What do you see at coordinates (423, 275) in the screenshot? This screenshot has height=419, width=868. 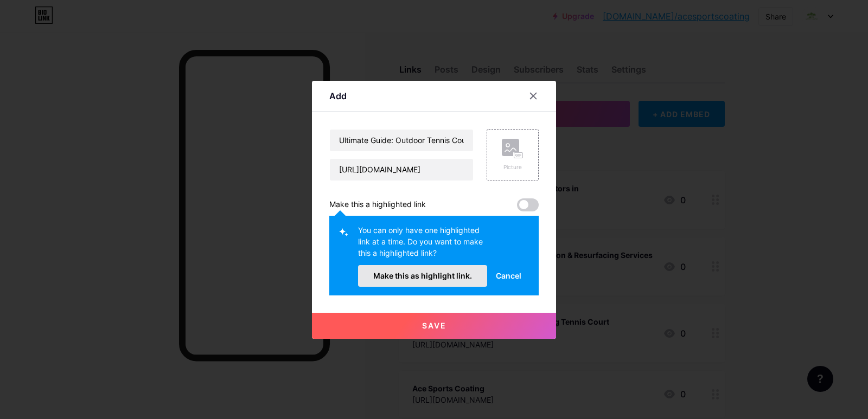 I see `span: Make this as highlight link.` at bounding box center [423, 275].